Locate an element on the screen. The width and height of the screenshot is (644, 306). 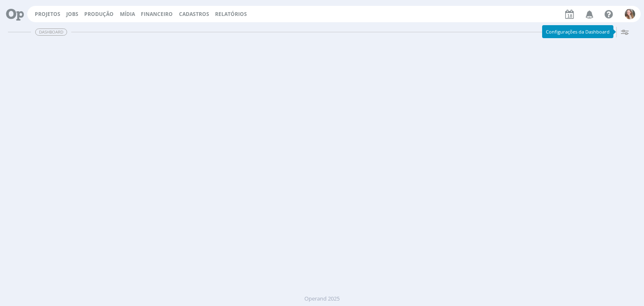
button: G is located at coordinates (630, 14).